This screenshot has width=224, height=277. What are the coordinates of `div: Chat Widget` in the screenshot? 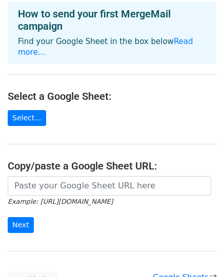 It's located at (198, 252).